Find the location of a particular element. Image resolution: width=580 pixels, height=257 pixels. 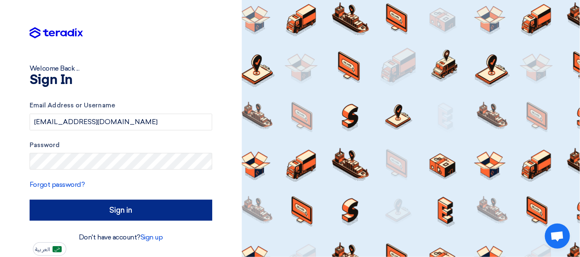

div: Open chat is located at coordinates (558, 236).